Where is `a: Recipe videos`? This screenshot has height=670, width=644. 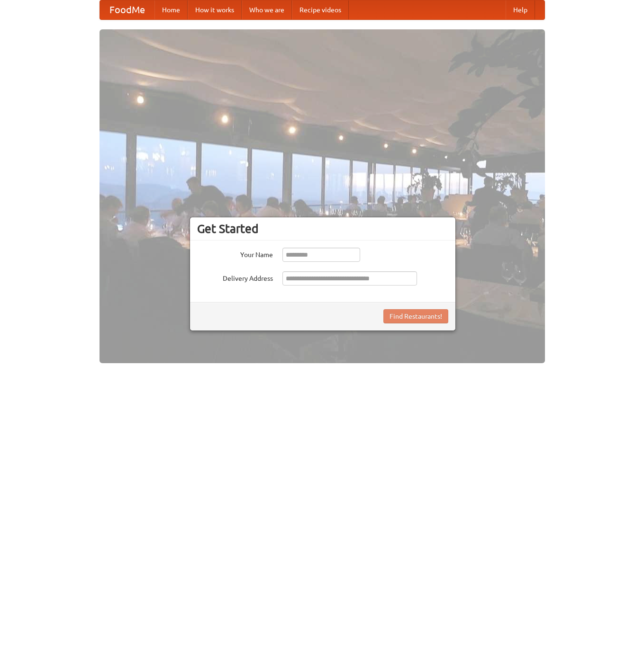 a: Recipe videos is located at coordinates (320, 10).